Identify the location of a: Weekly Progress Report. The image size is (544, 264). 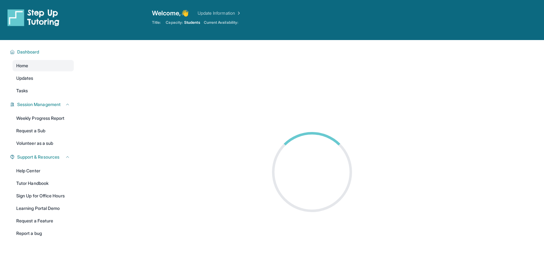
(43, 118).